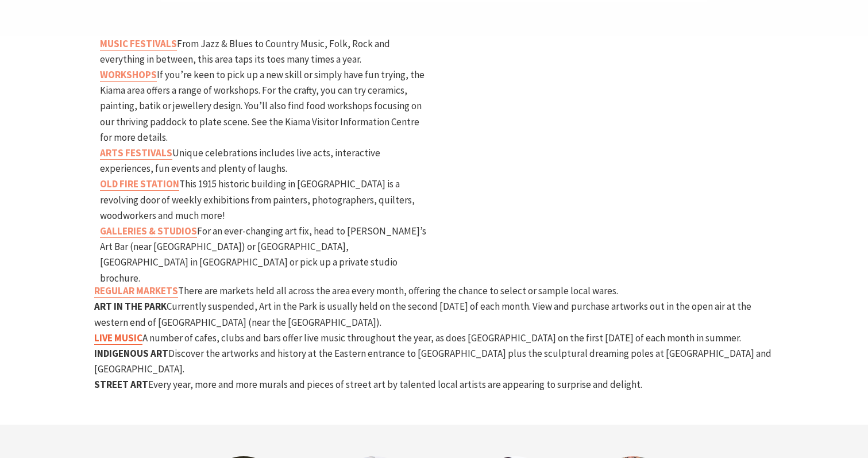  I want to click on strong: REGULAR MARKETS, so click(136, 291).